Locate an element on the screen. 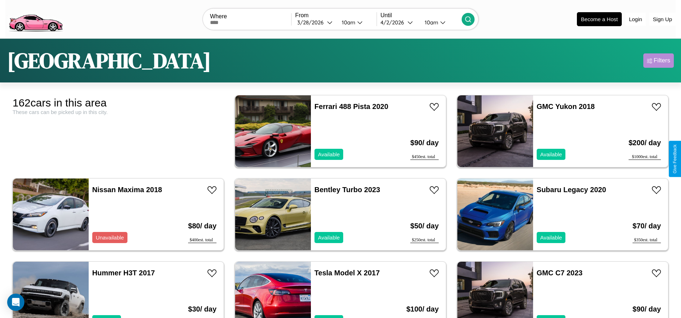  div: 4 / 2 / 2026 is located at coordinates (394, 22).